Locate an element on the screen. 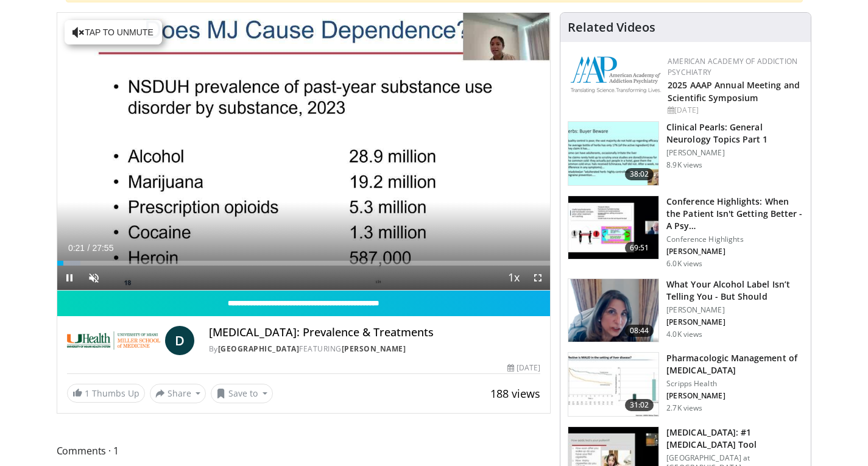 The height and width of the screenshot is (466, 868). img: University of Miami is located at coordinates (113, 341).